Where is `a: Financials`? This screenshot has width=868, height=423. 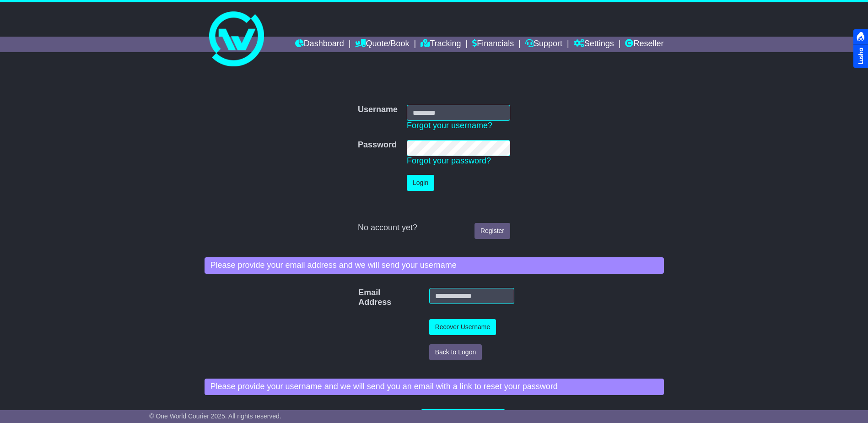
a: Financials is located at coordinates (493, 45).